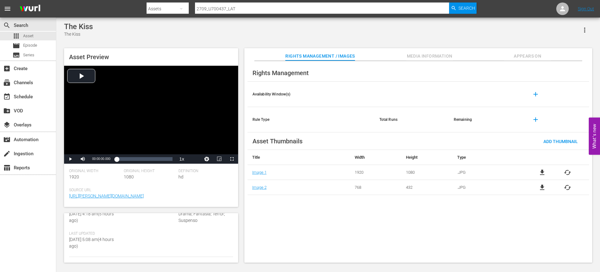 The image size is (600, 272). Describe the element at coordinates (83, 159) in the screenshot. I see `button: Mute` at that location.